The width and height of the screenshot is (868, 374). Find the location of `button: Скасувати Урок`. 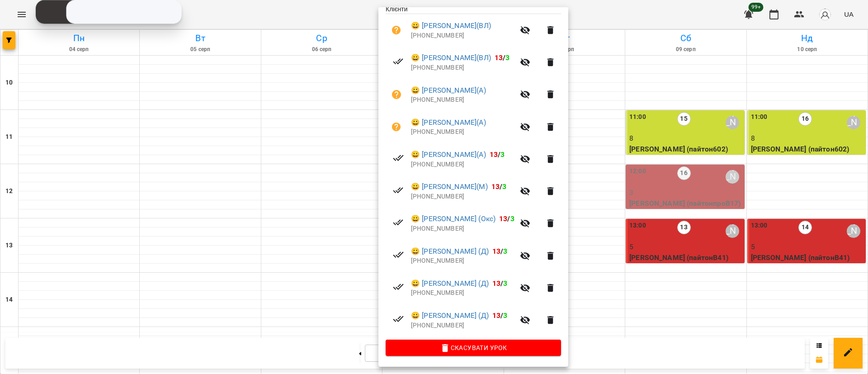

button: Скасувати Урок is located at coordinates (473, 348).